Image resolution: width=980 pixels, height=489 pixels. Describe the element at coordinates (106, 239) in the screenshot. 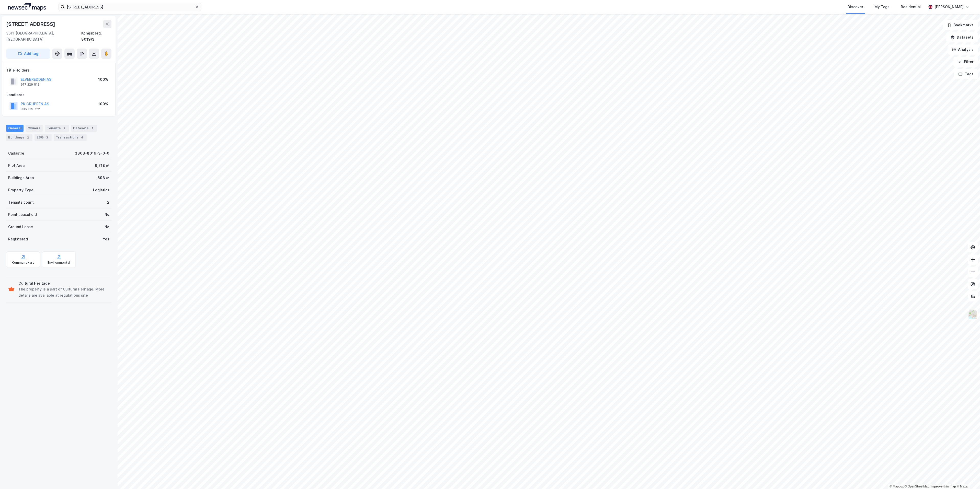

I see `div: Yes` at that location.